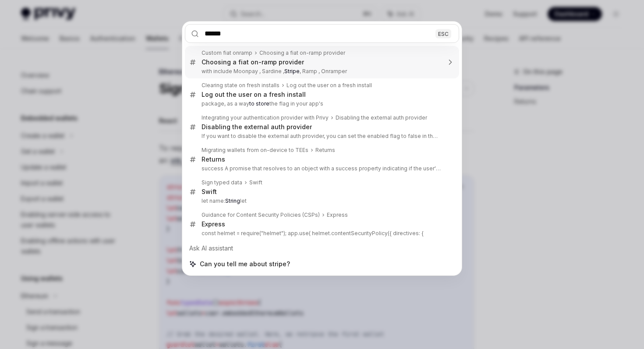 The width and height of the screenshot is (644, 349). I want to click on b: to store, so click(259, 103).